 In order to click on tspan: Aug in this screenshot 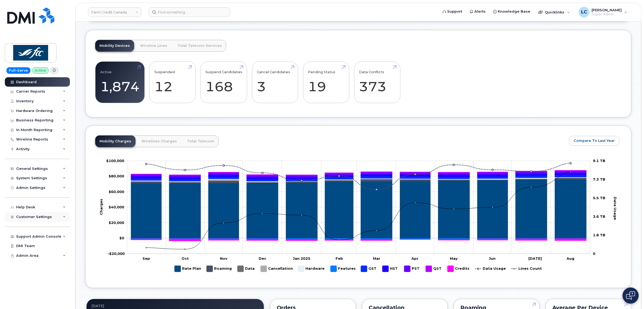, I will do `click(570, 258)`.